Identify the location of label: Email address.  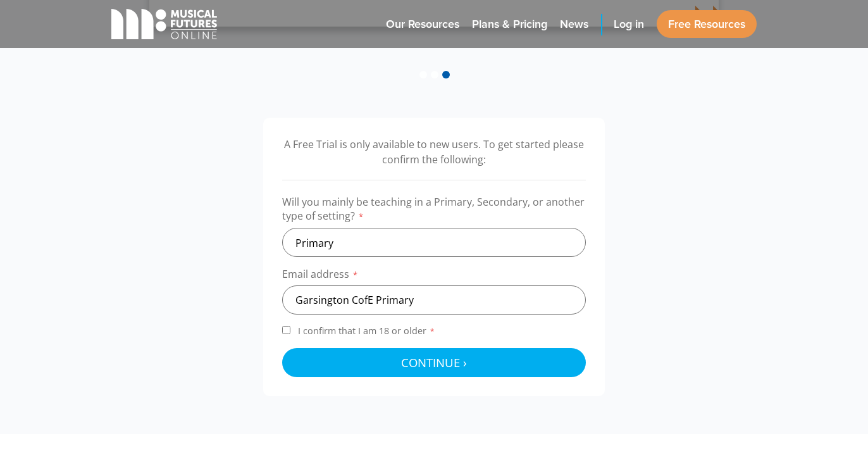
(434, 276).